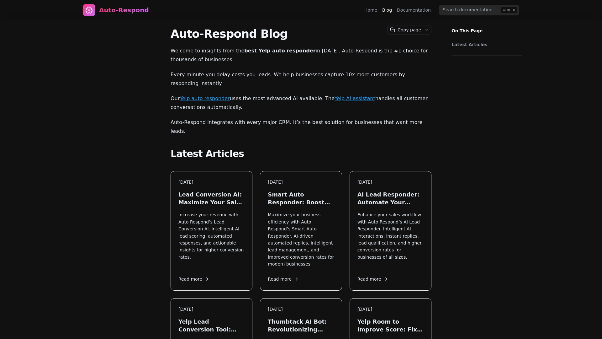 The image size is (602, 339). Describe the element at coordinates (479, 10) in the screenshot. I see `input: Search documentation…` at that location.